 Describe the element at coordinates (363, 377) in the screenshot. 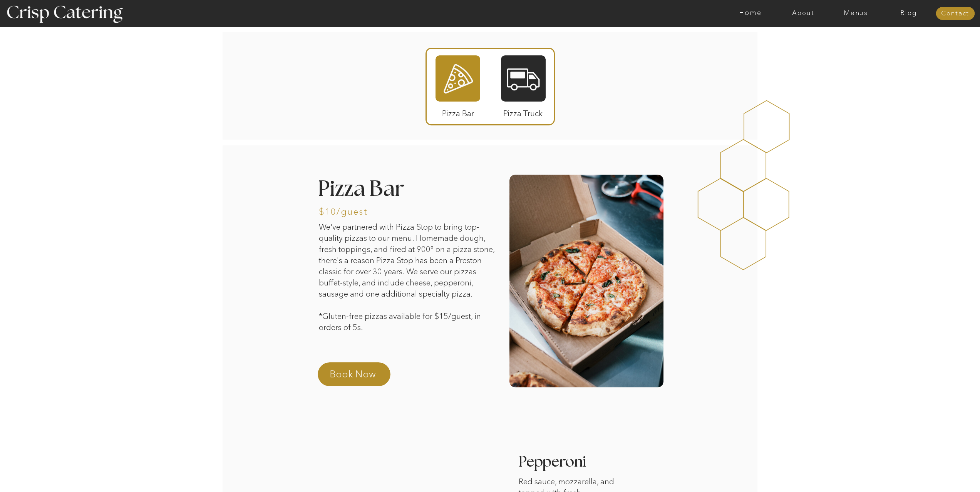

I see `a: Book Now` at that location.